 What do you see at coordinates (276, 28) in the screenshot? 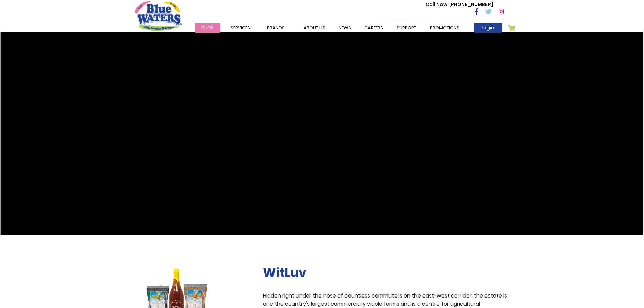
I see `span: Brands` at bounding box center [276, 28].